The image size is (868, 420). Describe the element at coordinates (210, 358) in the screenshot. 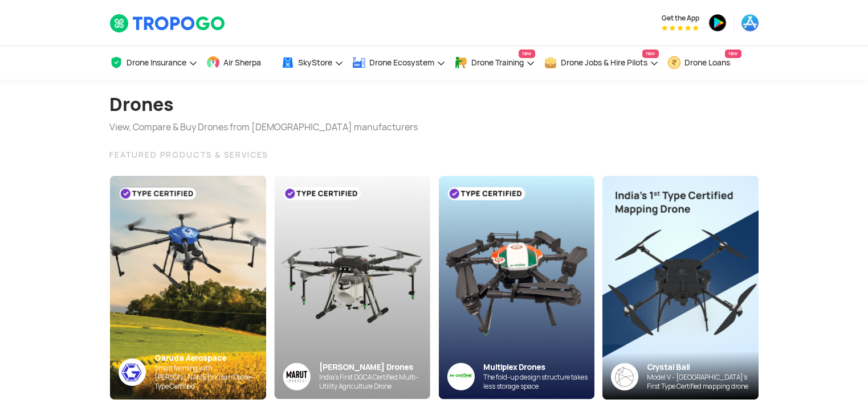

I see `div: Garuda Aerospace` at that location.